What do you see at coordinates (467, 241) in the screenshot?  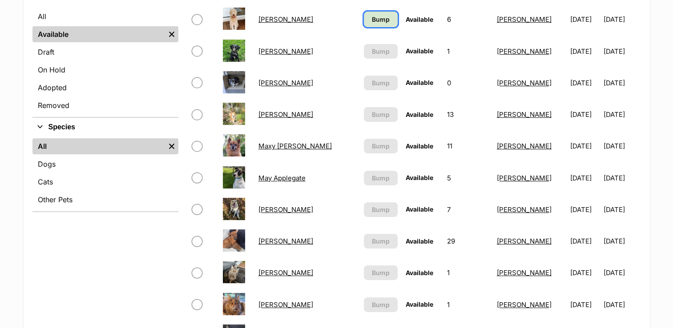 I see `td: 29` at bounding box center [467, 241].